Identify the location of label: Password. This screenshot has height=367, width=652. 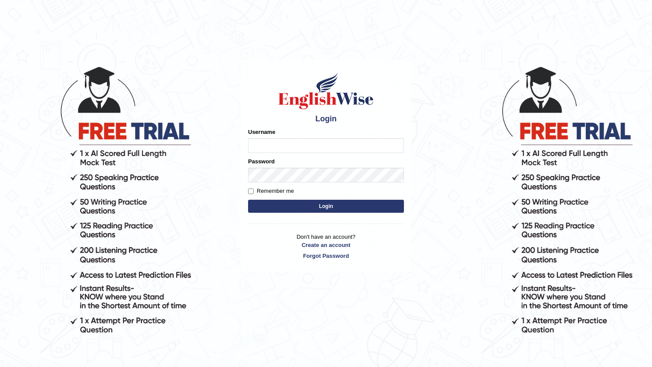
(261, 161).